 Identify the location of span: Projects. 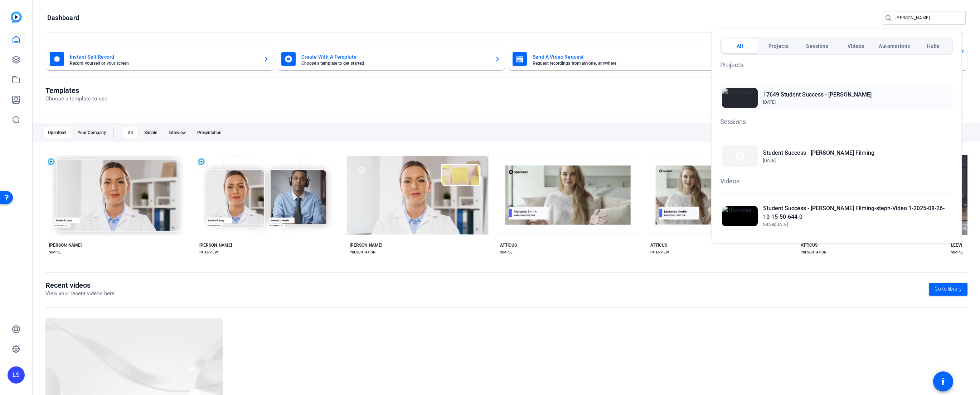
(778, 46).